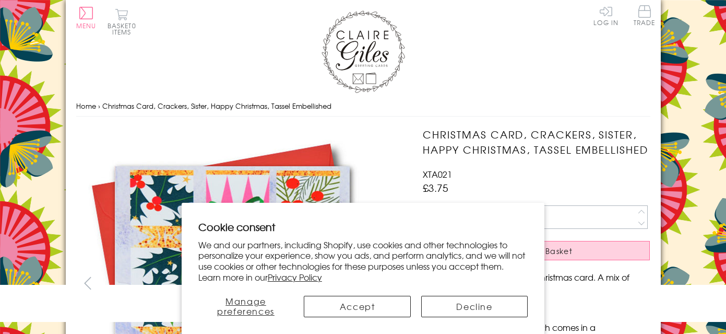 The image size is (726, 334). I want to click on span: Menu, so click(86, 26).